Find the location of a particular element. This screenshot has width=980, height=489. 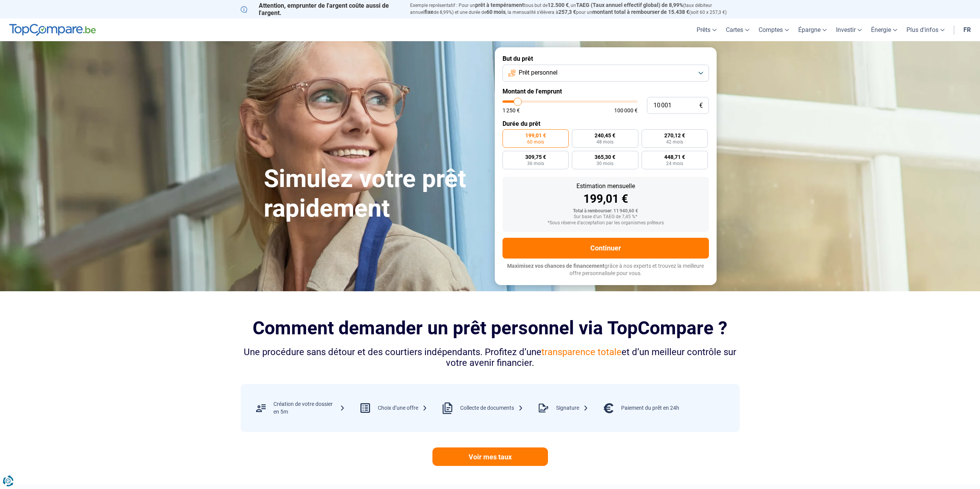

span: montant total à rembourser de 15.438 € is located at coordinates (641, 12).